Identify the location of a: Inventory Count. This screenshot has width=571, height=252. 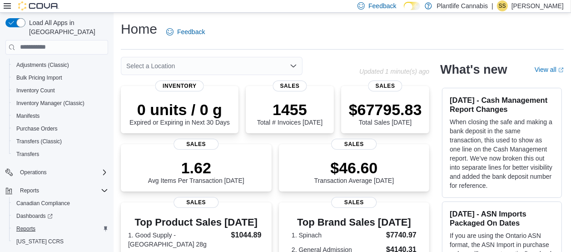
(35, 90).